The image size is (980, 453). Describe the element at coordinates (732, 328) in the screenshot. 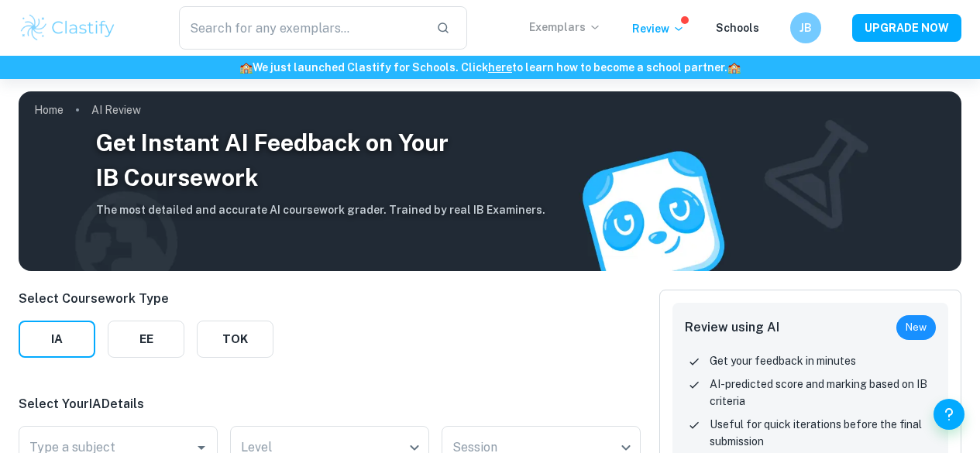

I see `h6: Review using AI` at that location.